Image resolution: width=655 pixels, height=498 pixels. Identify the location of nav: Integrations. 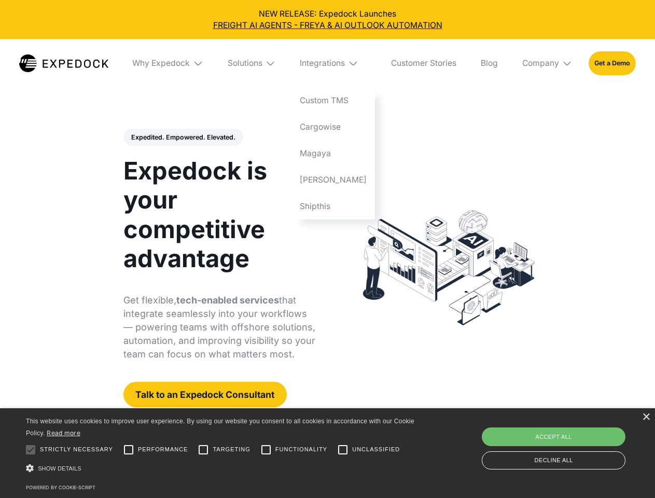
(333, 153).